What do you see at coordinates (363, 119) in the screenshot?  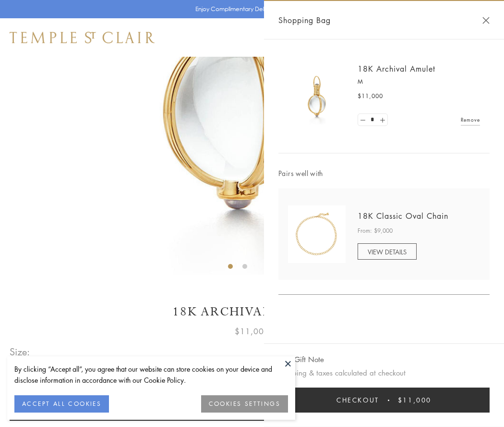 I see `a: Set quantity to 0` at bounding box center [363, 119].